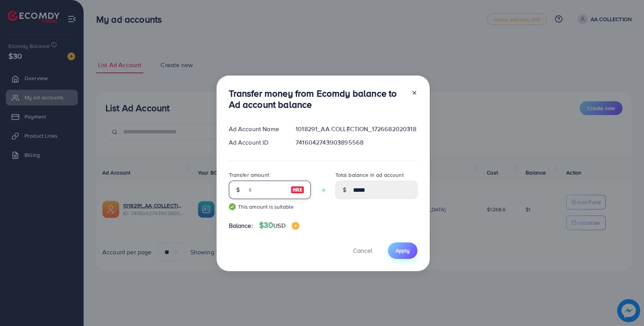  Describe the element at coordinates (233, 207) in the screenshot. I see `img: guide` at that location.